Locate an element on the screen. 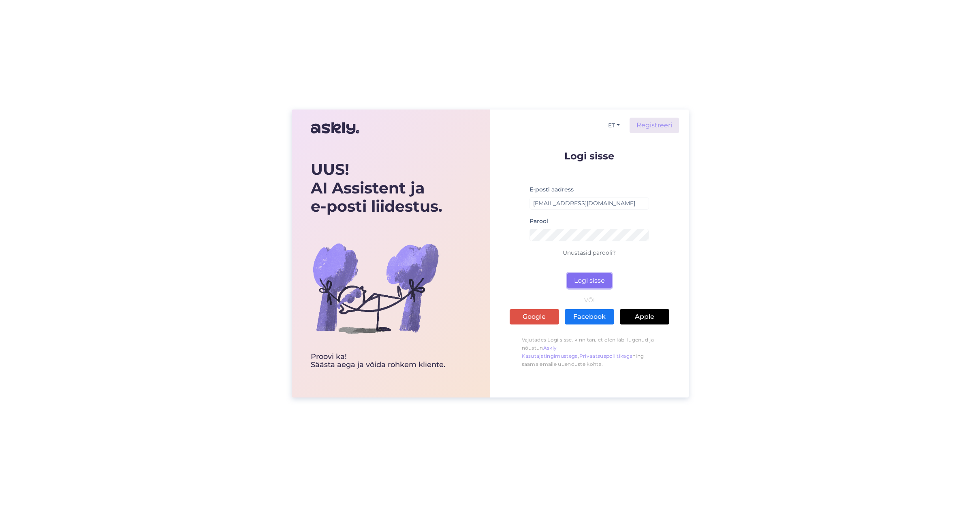 Image resolution: width=980 pixels, height=507 pixels. label: Parool is located at coordinates (539, 221).